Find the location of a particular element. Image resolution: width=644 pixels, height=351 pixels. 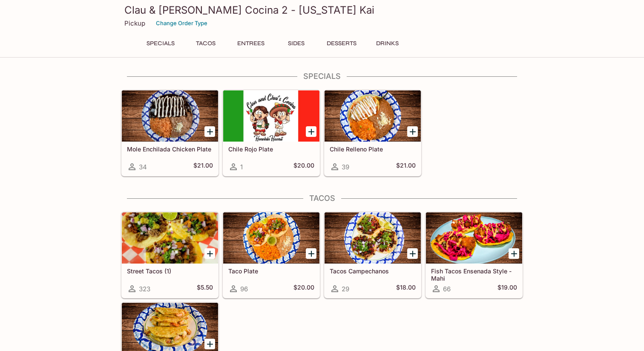

span: 39 is located at coordinates (345, 167).